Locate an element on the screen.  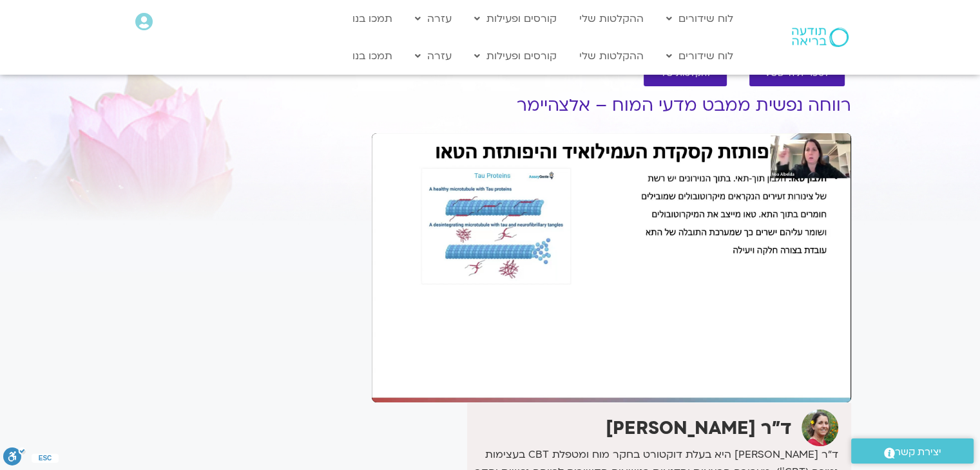
span: יצירת קשר is located at coordinates (919, 452).